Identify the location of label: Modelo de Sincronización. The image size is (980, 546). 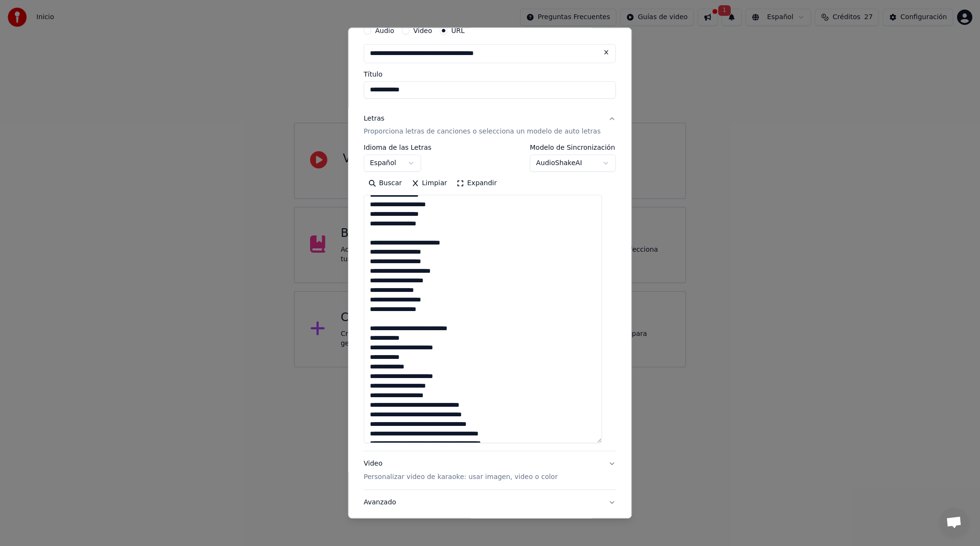
(573, 148).